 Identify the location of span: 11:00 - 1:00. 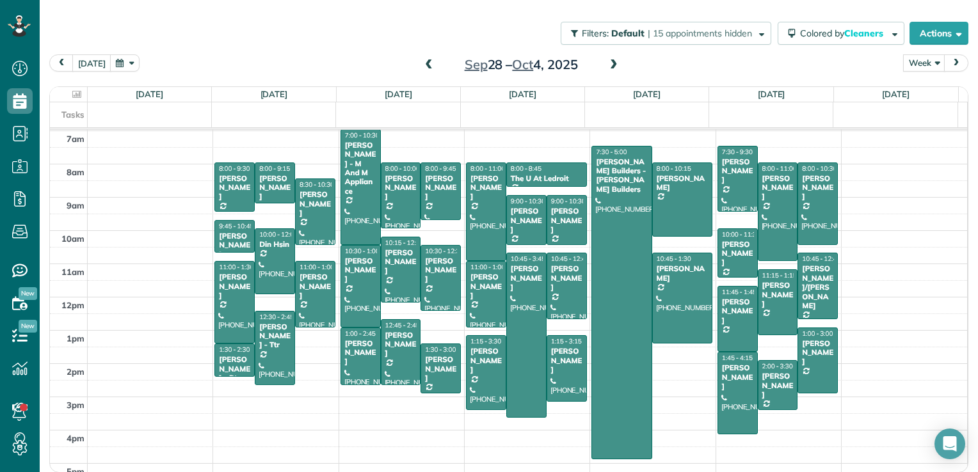
(317, 267).